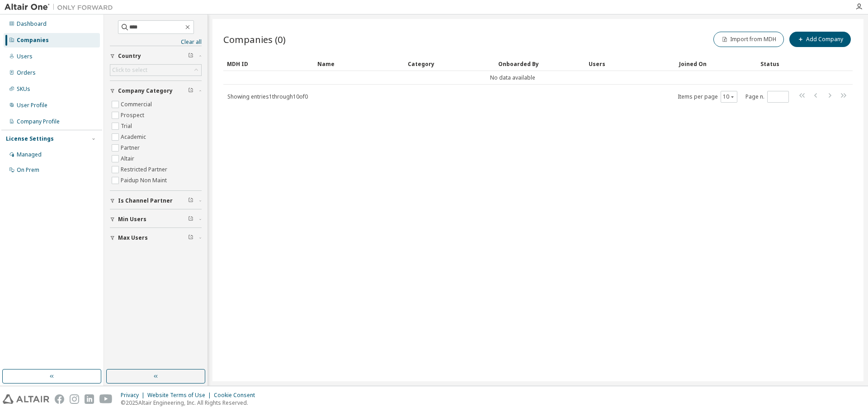 The image size is (868, 412). I want to click on div: On Prem, so click(28, 170).